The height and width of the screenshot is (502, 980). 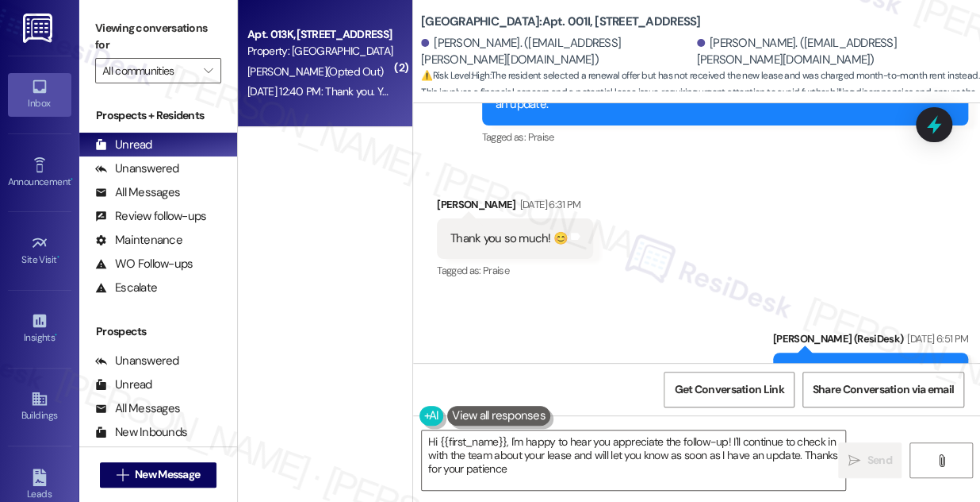 What do you see at coordinates (126, 287) in the screenshot?
I see `div: Escalate` at bounding box center [126, 287].